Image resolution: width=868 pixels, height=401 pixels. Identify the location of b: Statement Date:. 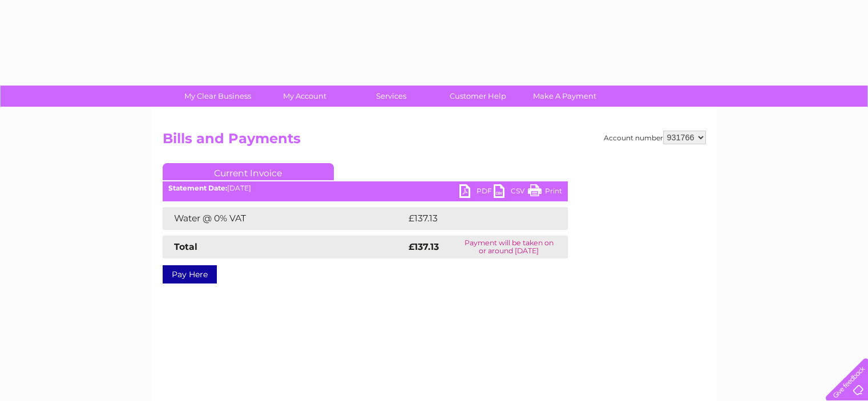
(198, 188).